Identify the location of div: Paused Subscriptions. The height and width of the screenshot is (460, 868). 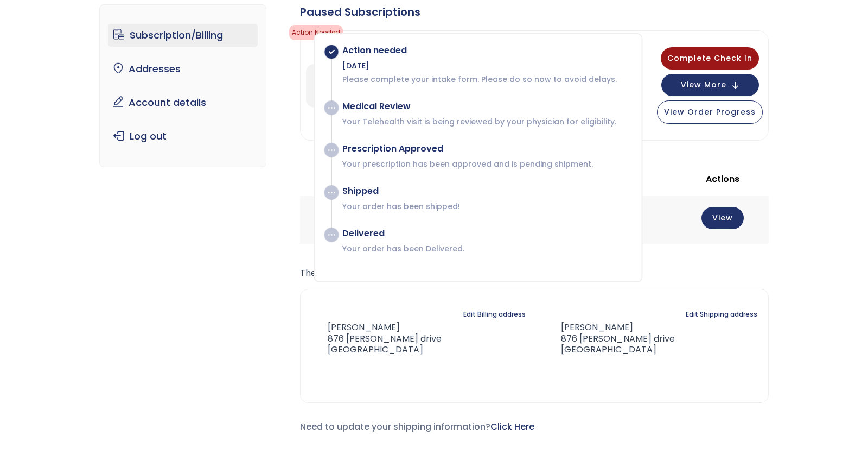
(534, 12).